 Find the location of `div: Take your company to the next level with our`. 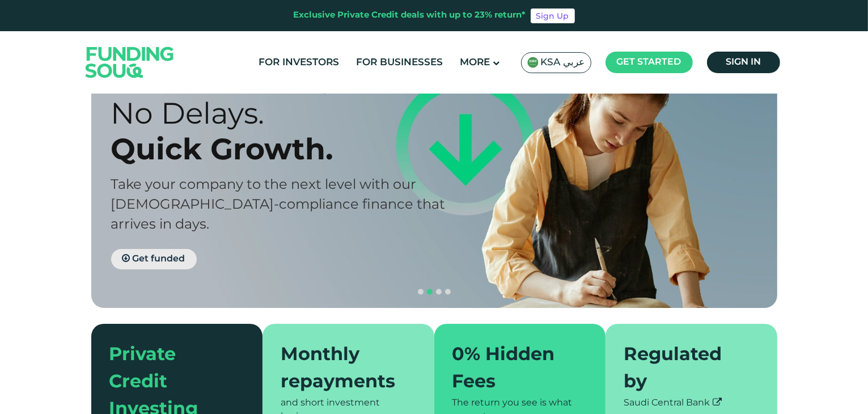

div: Take your company to the next level with our is located at coordinates (283, 185).